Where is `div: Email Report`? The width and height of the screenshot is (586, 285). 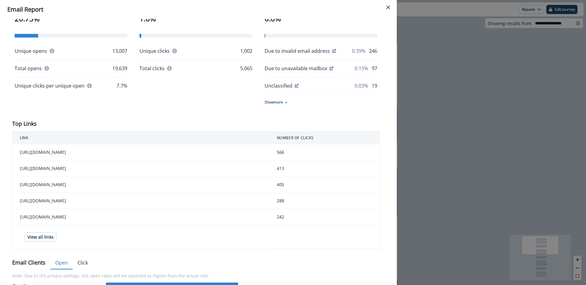
div: Email Report is located at coordinates (198, 9).